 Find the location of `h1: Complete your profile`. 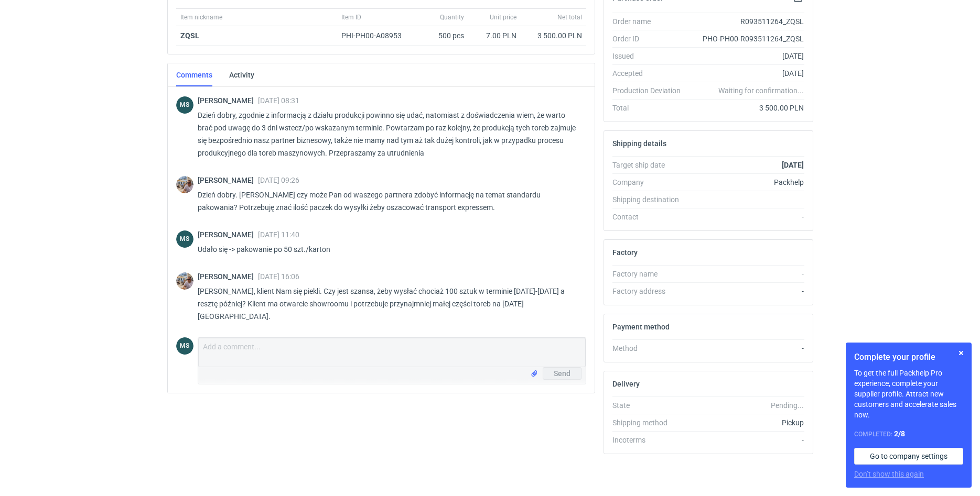

h1: Complete your profile is located at coordinates (908, 358).